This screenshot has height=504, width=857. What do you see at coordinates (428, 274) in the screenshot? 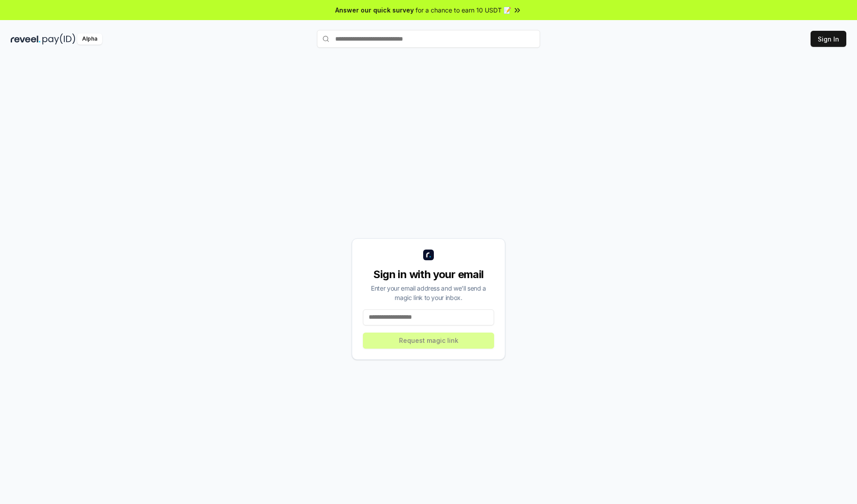
I see `div: Sign in with your email` at bounding box center [428, 274].